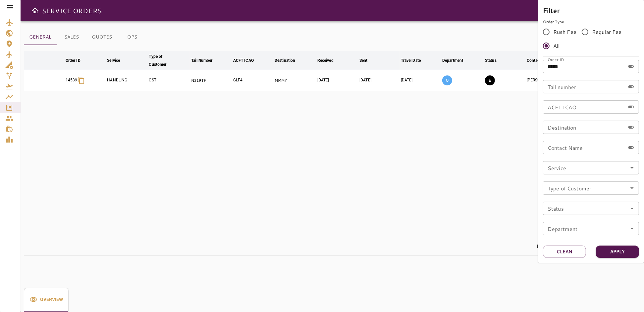  I want to click on span: Regular Fee, so click(607, 32).